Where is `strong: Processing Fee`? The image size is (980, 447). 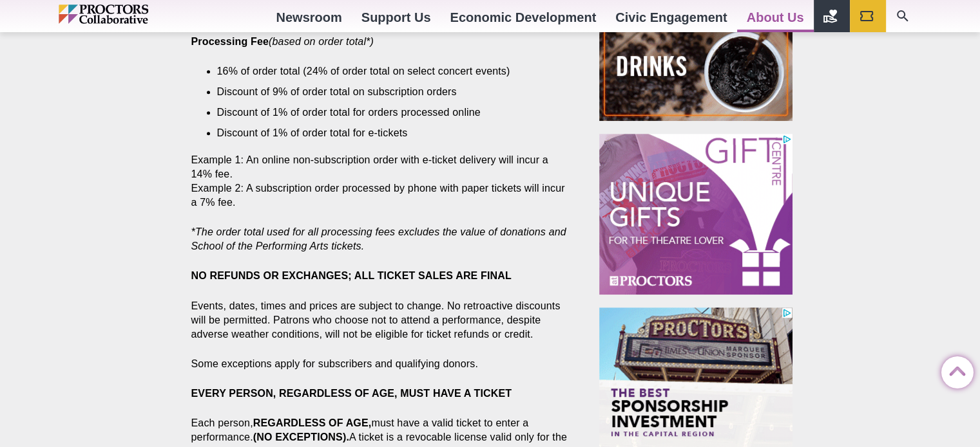
strong: Processing Fee is located at coordinates (230, 41).